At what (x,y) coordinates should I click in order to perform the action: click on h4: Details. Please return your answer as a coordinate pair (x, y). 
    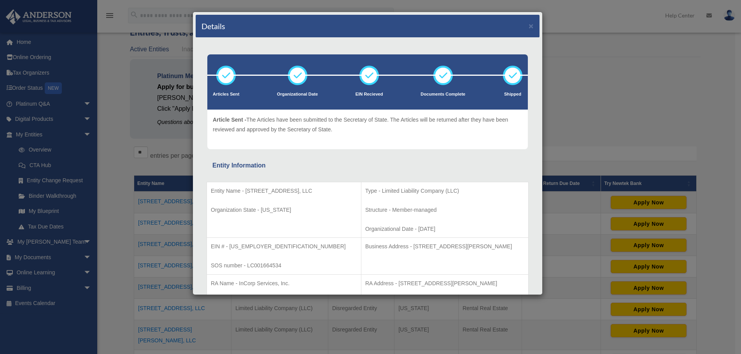
    Looking at the image, I should click on (213, 26).